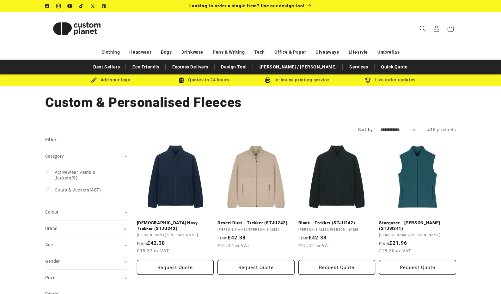 This screenshot has height=294, width=501. I want to click on a: Tech, so click(259, 52).